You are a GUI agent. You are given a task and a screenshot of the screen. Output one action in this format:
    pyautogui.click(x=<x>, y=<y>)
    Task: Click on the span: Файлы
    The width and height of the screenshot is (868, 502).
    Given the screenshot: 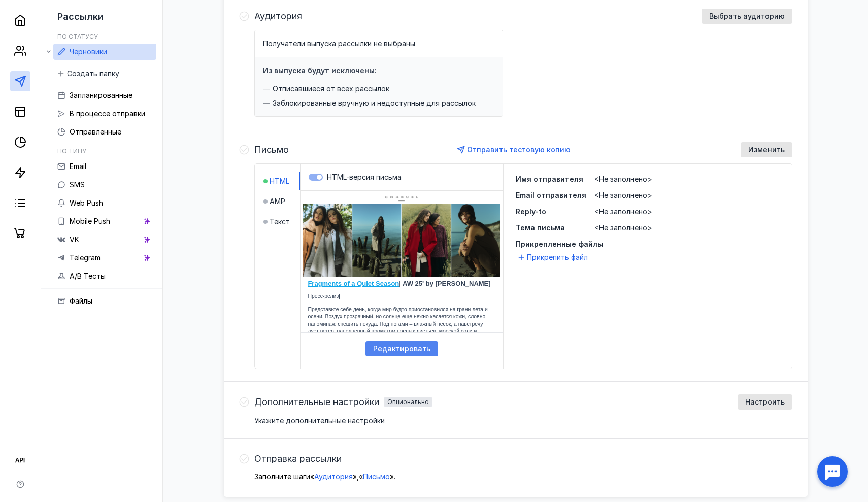 What is the action you would take?
    pyautogui.click(x=81, y=301)
    